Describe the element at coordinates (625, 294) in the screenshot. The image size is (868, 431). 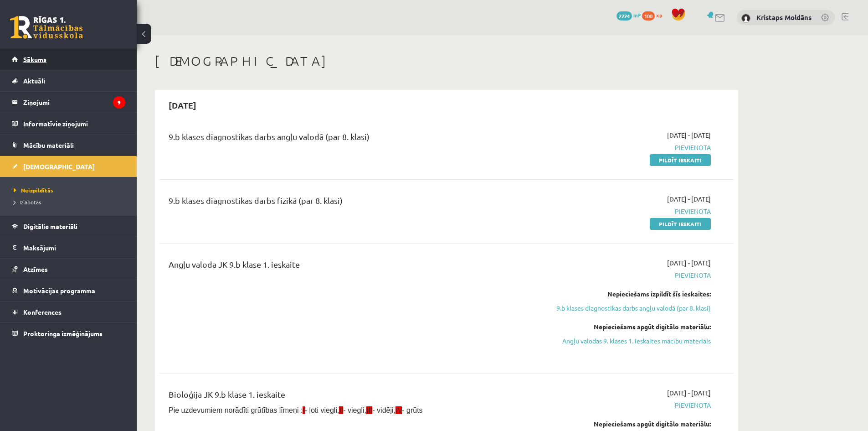
I see `div: Nepieciešams izpildīt šīs ieskaites:` at that location.